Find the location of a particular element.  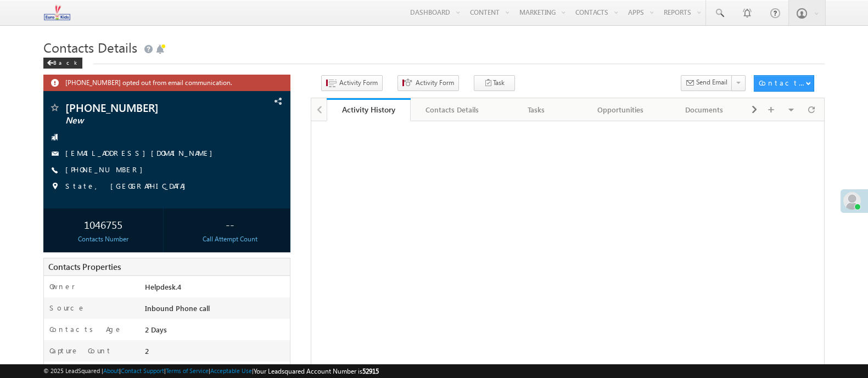

div: Contacts Details is located at coordinates (452, 110).